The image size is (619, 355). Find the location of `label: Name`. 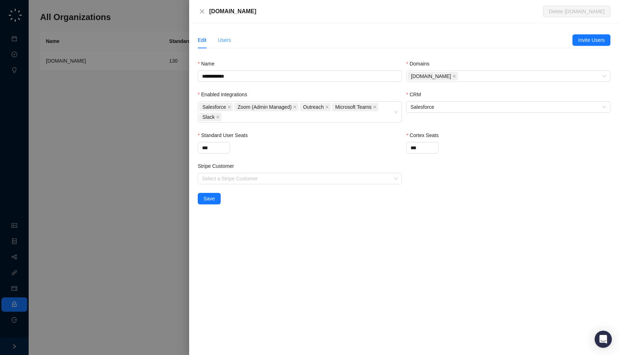

label: Name is located at coordinates (208, 64).